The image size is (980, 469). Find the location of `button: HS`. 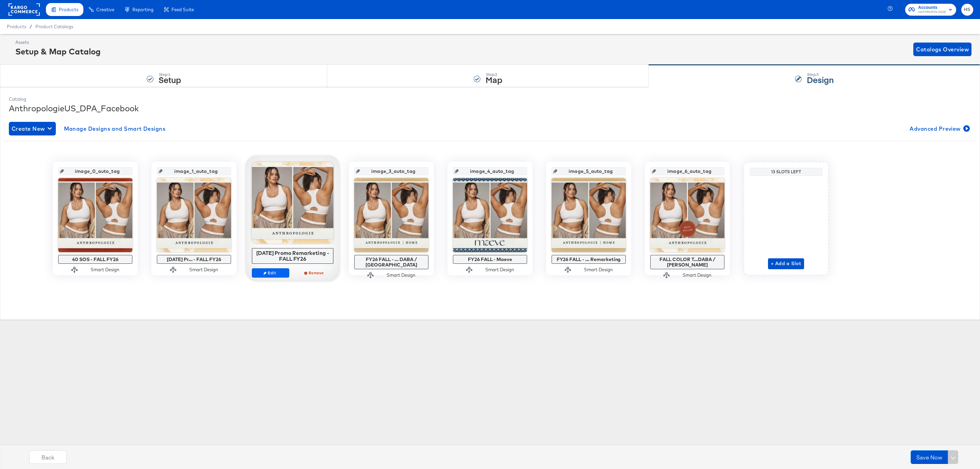

button: HS is located at coordinates (966, 9).